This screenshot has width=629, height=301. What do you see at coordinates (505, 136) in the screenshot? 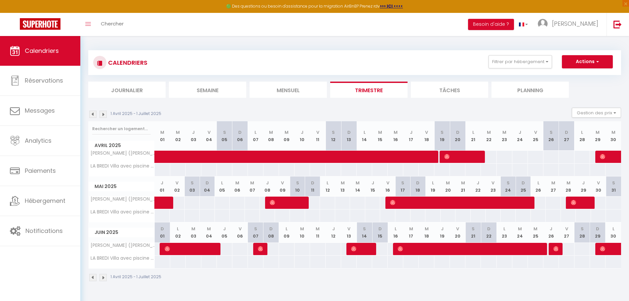
I see `th: 23` at bounding box center [505, 136].